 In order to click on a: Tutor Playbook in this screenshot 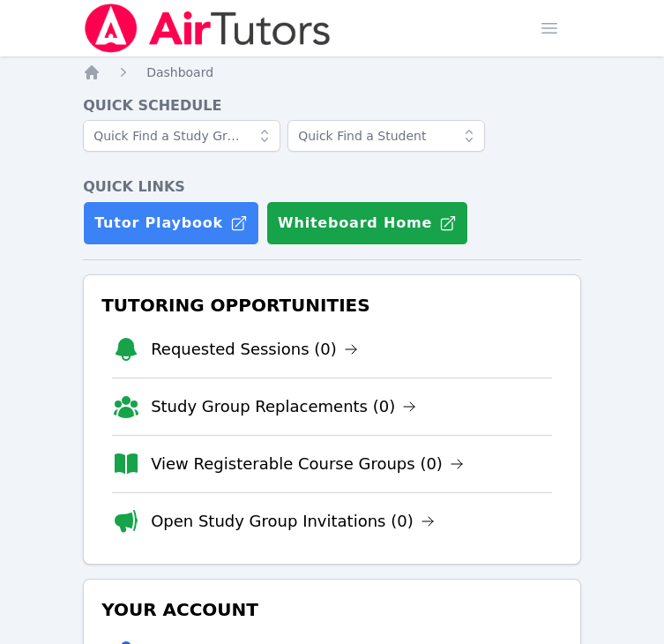, I will do `click(171, 223)`.